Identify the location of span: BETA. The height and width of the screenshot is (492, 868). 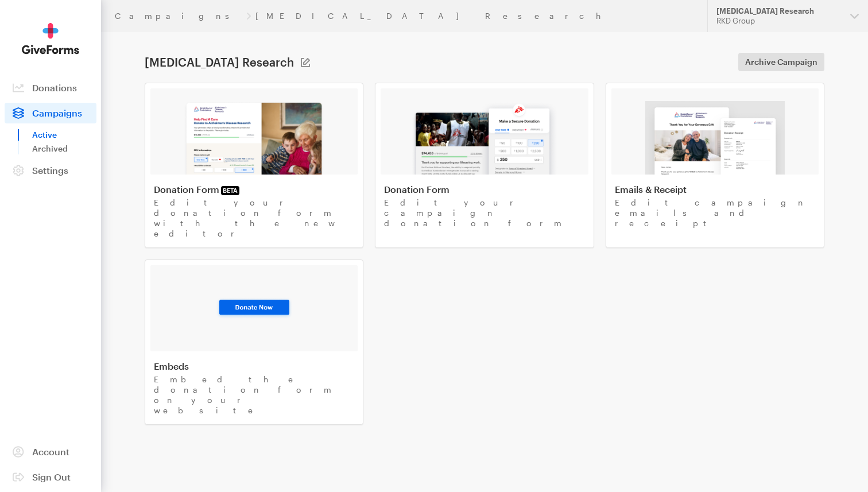
(230, 191).